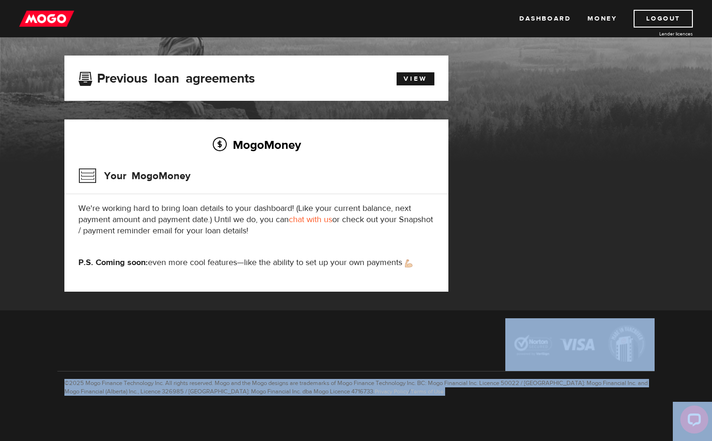  Describe the element at coordinates (113, 262) in the screenshot. I see `strong: P.S. Coming soon:` at that location.